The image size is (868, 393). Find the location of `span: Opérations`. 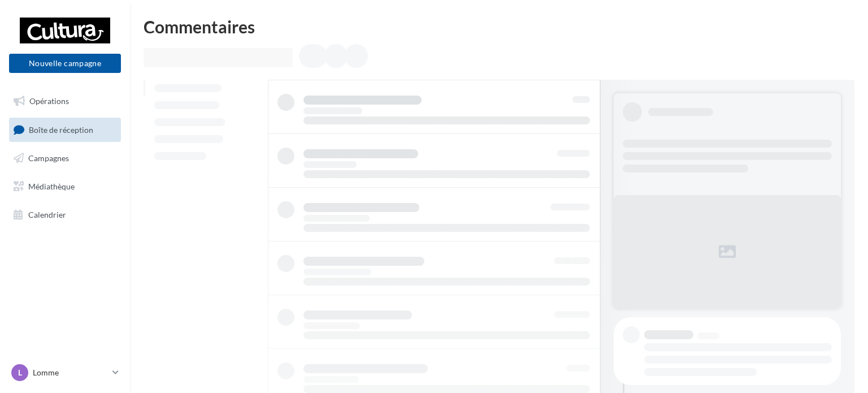

span: Opérations is located at coordinates (49, 100).